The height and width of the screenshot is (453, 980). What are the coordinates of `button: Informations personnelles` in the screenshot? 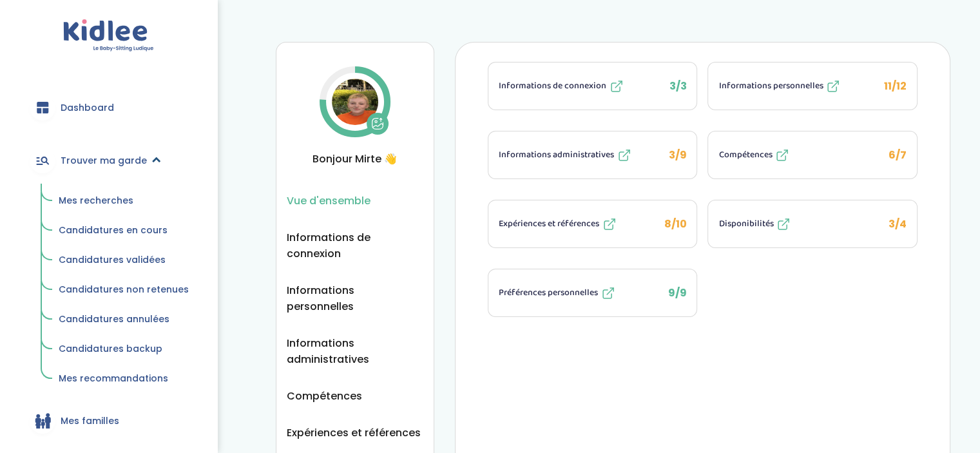 It's located at (355, 298).